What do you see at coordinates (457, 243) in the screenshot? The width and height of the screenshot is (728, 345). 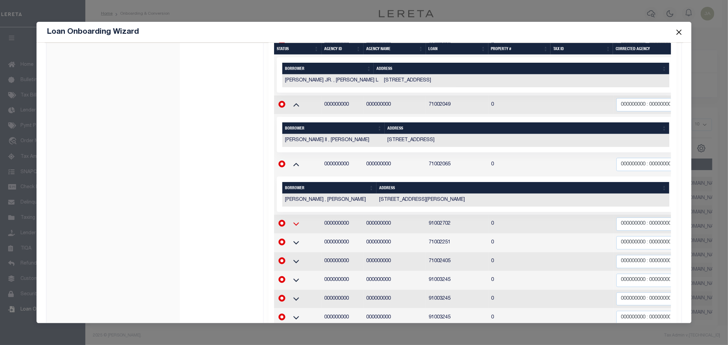 I see `td: 71002251` at bounding box center [457, 243].